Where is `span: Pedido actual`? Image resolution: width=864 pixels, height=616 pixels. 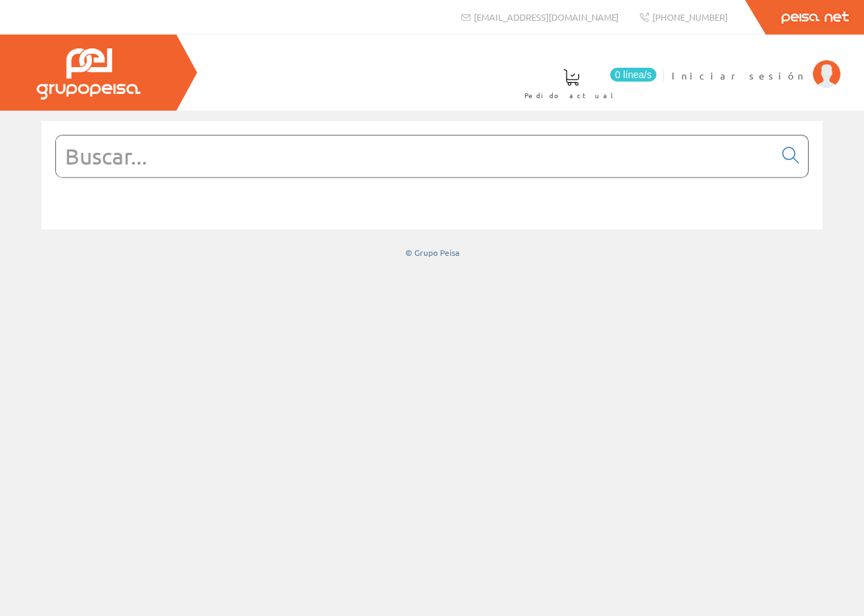
span: Pedido actual is located at coordinates (572, 95).